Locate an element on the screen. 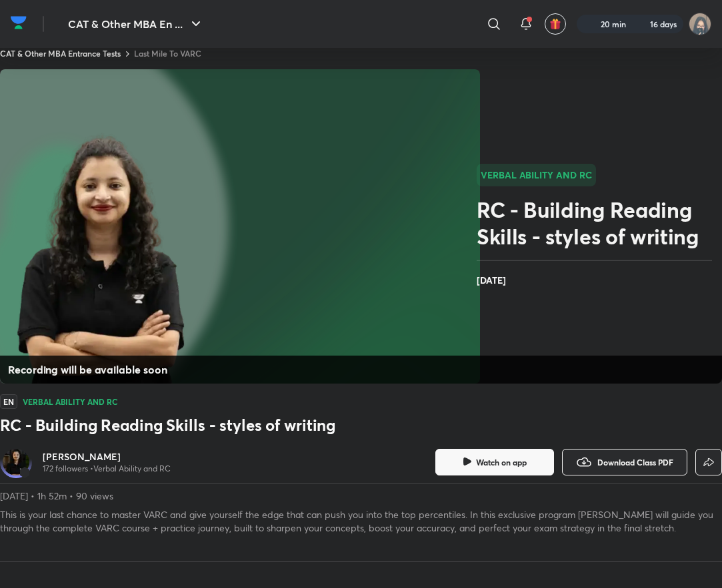 This screenshot has height=588, width=722. img: Company Logo is located at coordinates (19, 22).